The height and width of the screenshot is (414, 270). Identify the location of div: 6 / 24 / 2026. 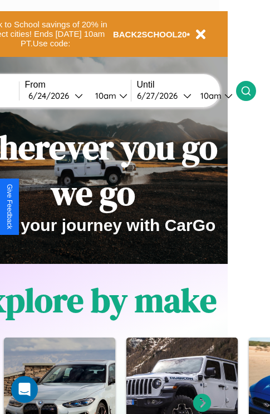
(51, 95).